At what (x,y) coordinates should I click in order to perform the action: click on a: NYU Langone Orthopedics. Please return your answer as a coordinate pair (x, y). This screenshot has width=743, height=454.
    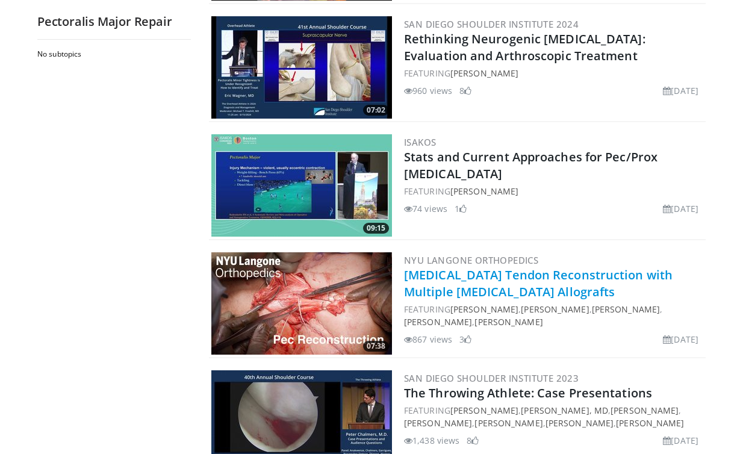
    Looking at the image, I should click on (471, 260).